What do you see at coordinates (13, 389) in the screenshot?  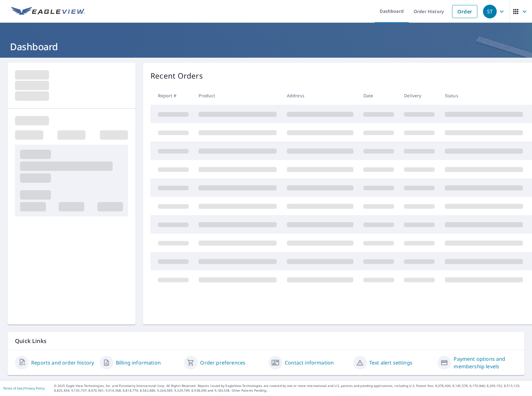 I see `a: Terms of Use` at bounding box center [13, 389].